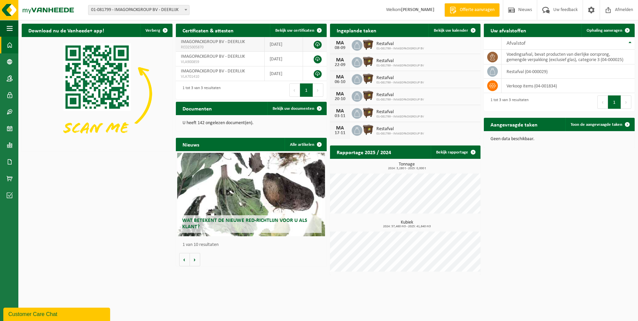 The width and height of the screenshot is (638, 321). Describe the element at coordinates (407, 224) in the screenshot. I see `h3: Kubiek` at that location.